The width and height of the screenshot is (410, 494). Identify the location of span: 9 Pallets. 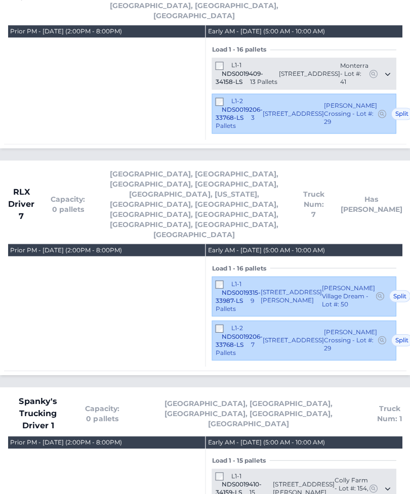
(234, 304).